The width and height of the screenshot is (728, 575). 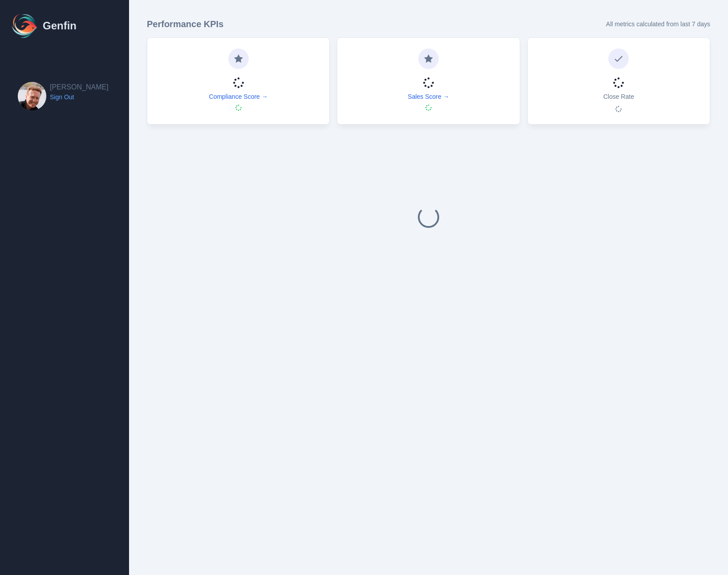 I want to click on p: Close Rate, so click(x=618, y=97).